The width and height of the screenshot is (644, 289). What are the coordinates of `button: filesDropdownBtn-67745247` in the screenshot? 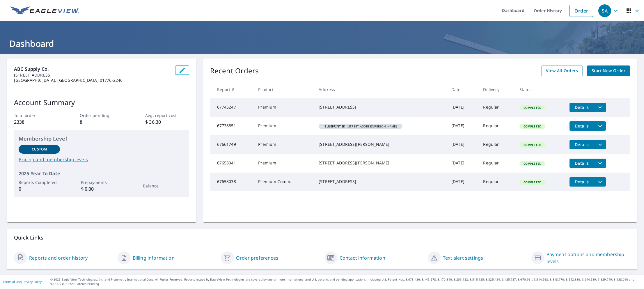 It's located at (600, 107).